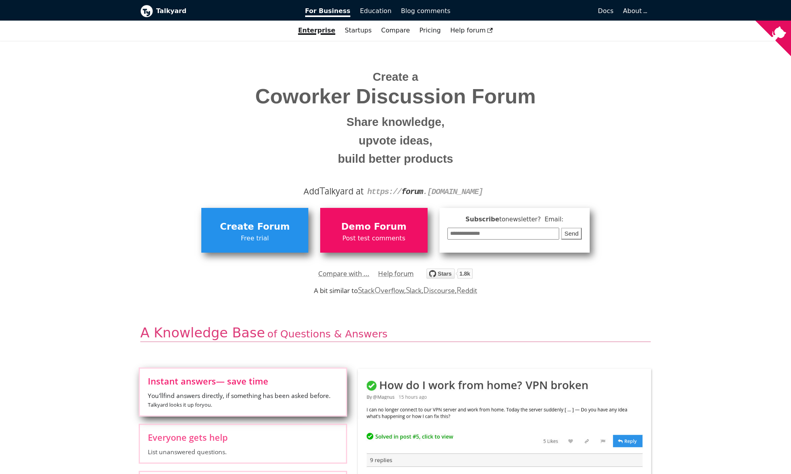  Describe the element at coordinates (255, 227) in the screenshot. I see `span: Create Forum` at that location.